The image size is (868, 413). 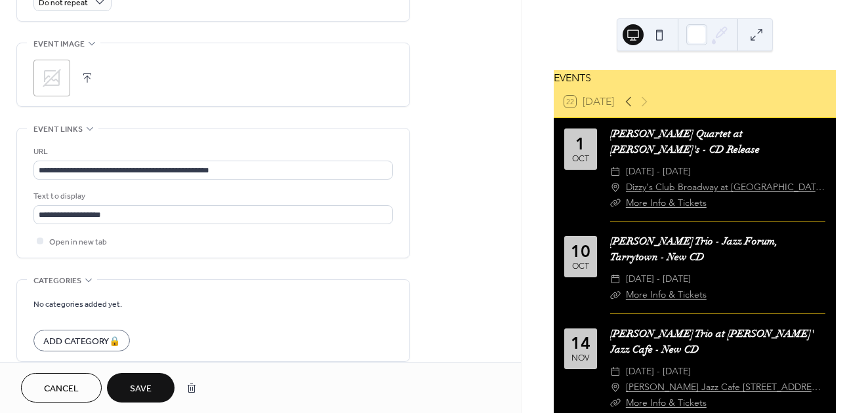 What do you see at coordinates (77, 305) in the screenshot?
I see `span: No categories added yet.` at bounding box center [77, 305].